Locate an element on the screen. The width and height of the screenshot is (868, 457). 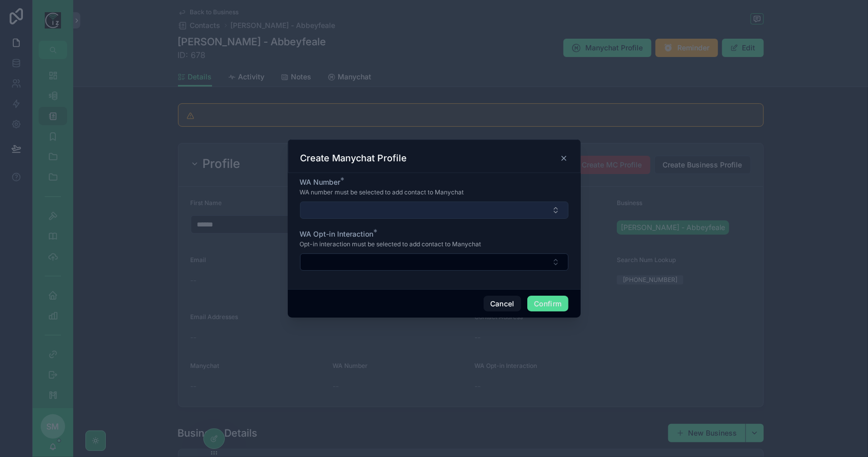
button: Cancel is located at coordinates (502, 303).